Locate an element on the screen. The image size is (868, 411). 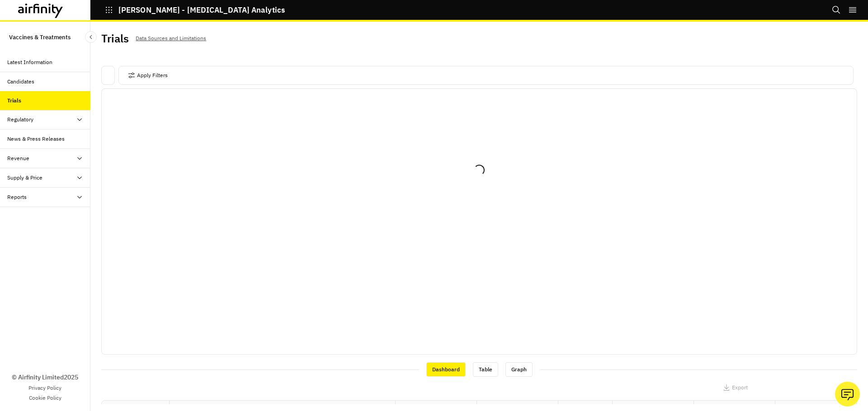
div: Revenue is located at coordinates (18, 159).